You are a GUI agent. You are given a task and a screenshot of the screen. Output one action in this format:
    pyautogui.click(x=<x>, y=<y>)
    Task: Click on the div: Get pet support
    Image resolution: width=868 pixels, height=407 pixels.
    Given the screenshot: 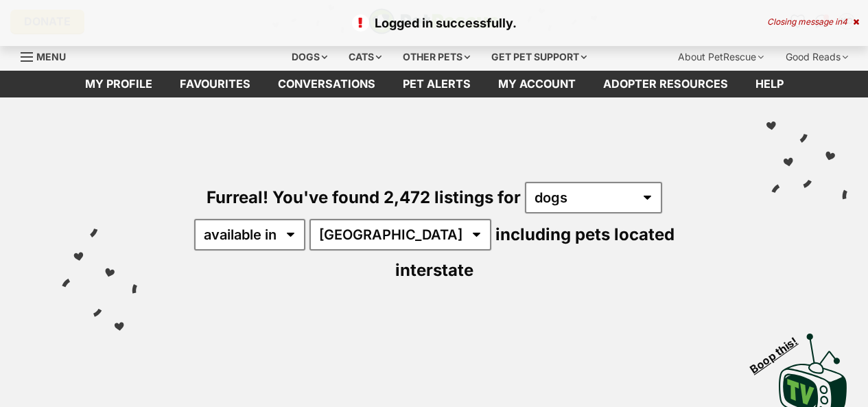 What is the action you would take?
    pyautogui.click(x=539, y=57)
    